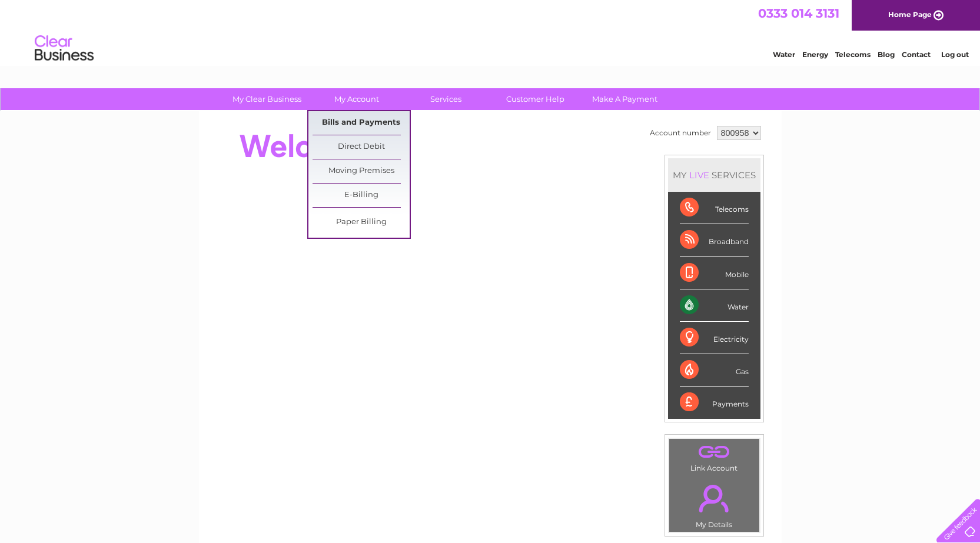 This screenshot has width=980, height=543. What do you see at coordinates (714, 457) in the screenshot?
I see `td: Link Account` at bounding box center [714, 457].